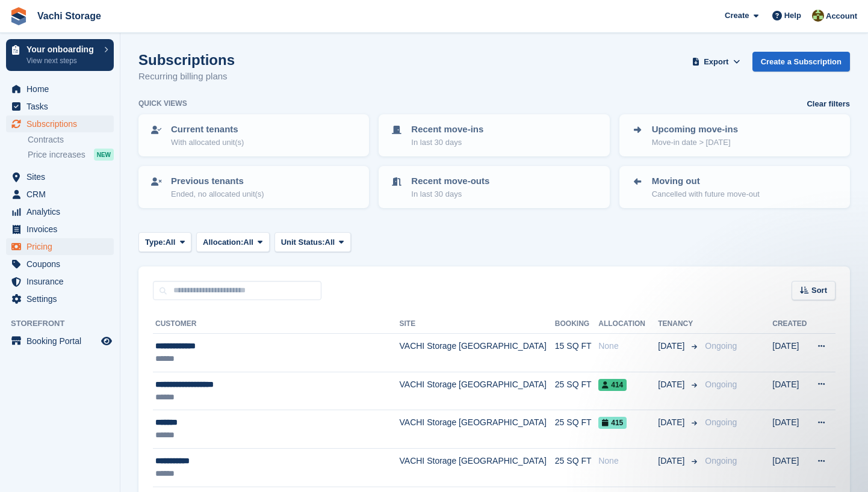 Image resolution: width=868 pixels, height=492 pixels. Describe the element at coordinates (62, 49) in the screenshot. I see `p: Your onboarding` at that location.